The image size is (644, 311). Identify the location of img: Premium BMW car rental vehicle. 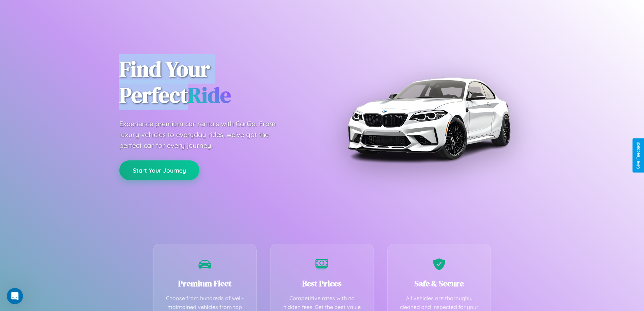
(428, 118).